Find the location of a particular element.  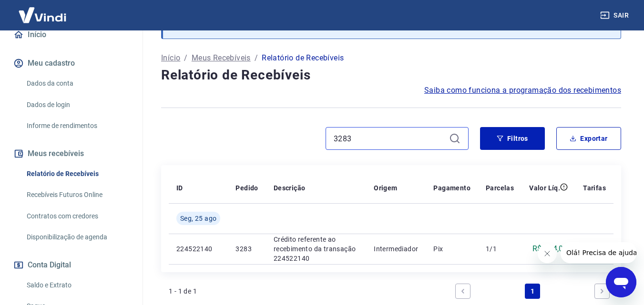

p: Pedido is located at coordinates (246, 188).